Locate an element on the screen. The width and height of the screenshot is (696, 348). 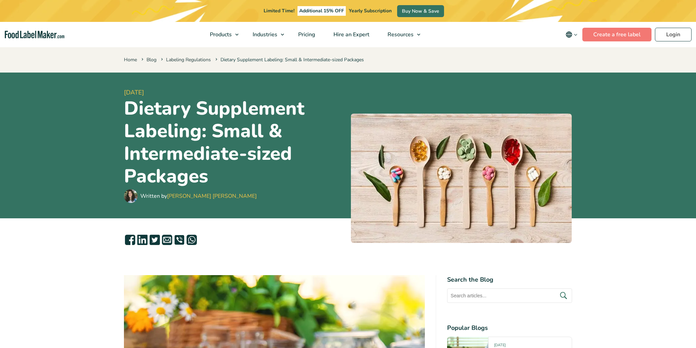
span: Resources is located at coordinates (400, 35).